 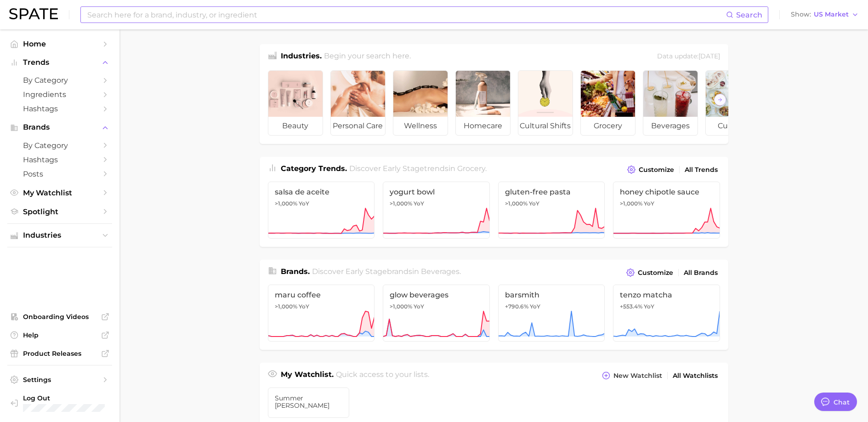 I want to click on span: All Trends, so click(x=701, y=170).